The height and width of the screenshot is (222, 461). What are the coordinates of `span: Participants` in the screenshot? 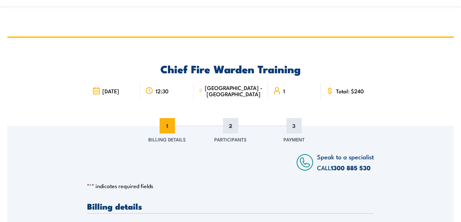 It's located at (230, 139).